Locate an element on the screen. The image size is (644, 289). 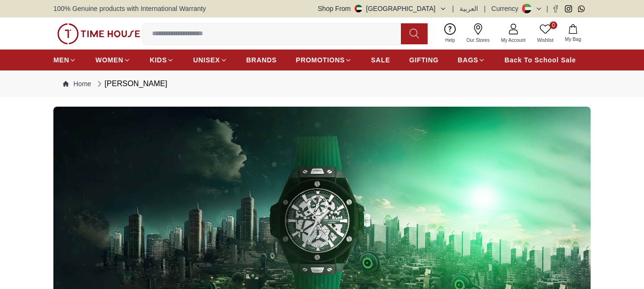
a: WOMEN is located at coordinates (113, 60).